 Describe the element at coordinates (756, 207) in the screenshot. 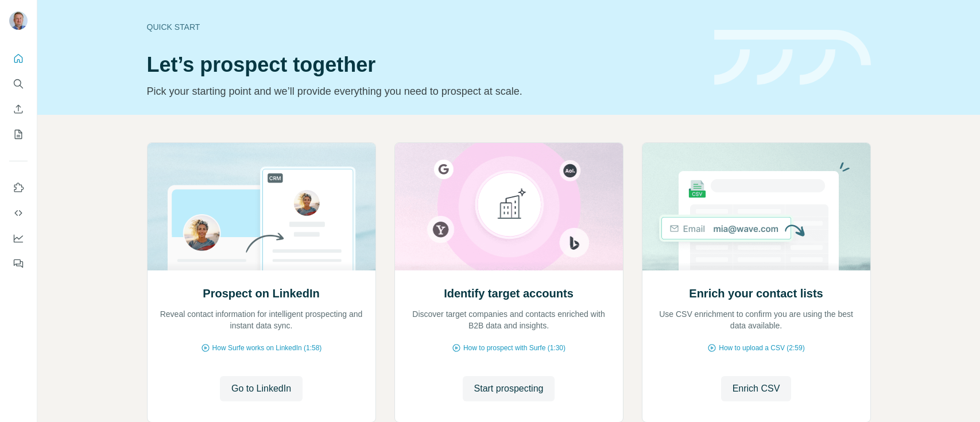

I see `img: Enrich your contact lists` at that location.